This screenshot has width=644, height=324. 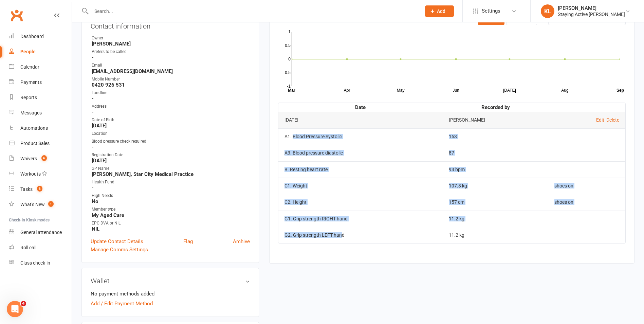 What do you see at coordinates (170, 293) in the screenshot?
I see `li: No payment methods added` at bounding box center [170, 293].